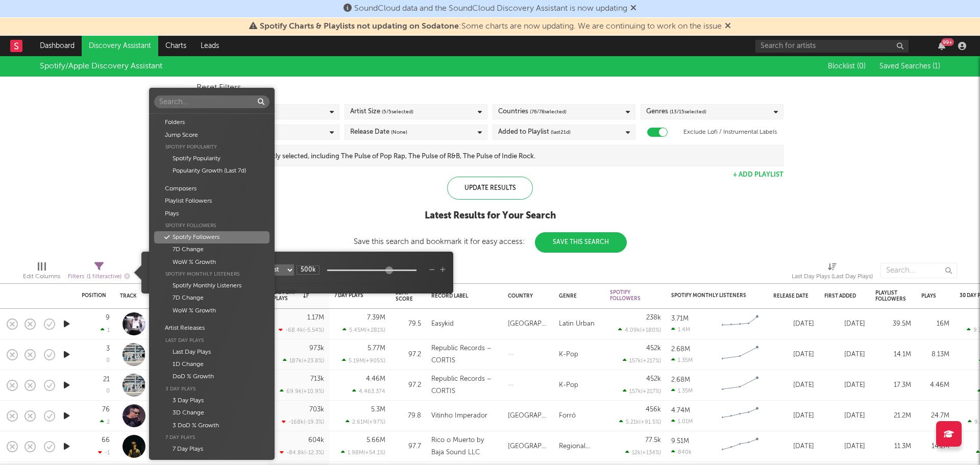 This screenshot has height=465, width=980. What do you see at coordinates (211, 102) in the screenshot?
I see `input: Search...` at bounding box center [211, 102].